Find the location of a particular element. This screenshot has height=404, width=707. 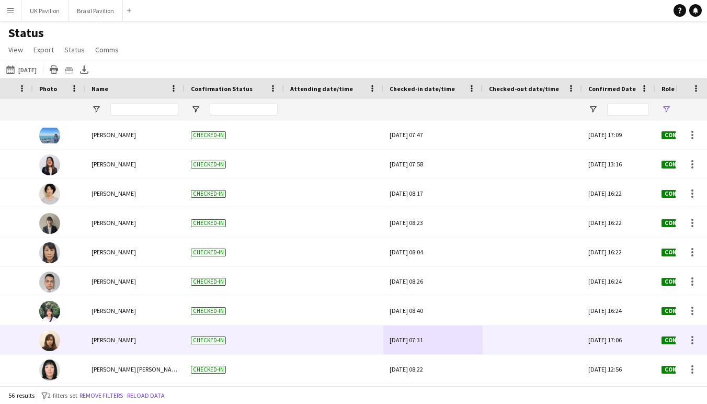

app-action-btn: Export XLSX is located at coordinates (84, 70).